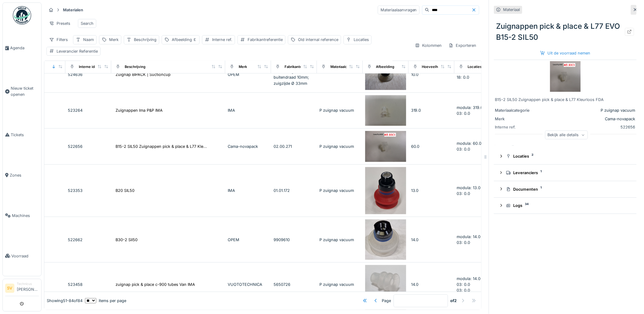  I want to click on a: Nieuw ticket openen, so click(22, 91).